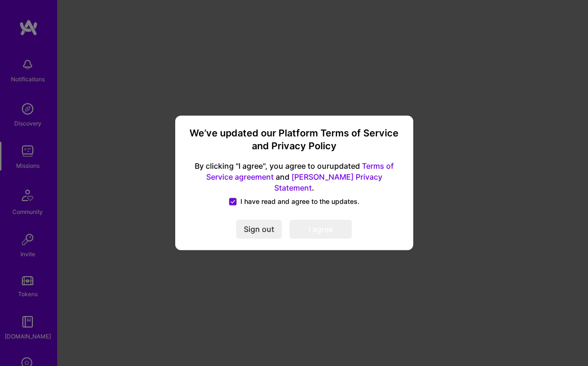 The width and height of the screenshot is (588, 366). I want to click on span: I have read and agree to the updates., so click(300, 202).